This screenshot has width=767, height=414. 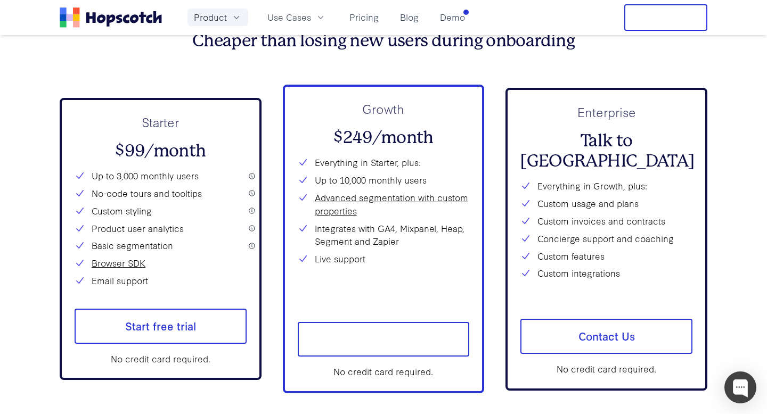 What do you see at coordinates (160, 228) in the screenshot?
I see `li: Product user analytics` at bounding box center [160, 228].